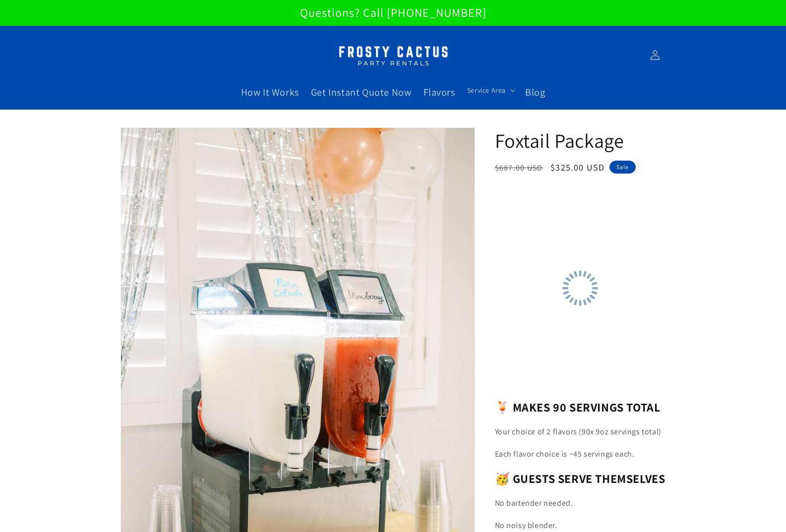 The height and width of the screenshot is (532, 786). What do you see at coordinates (361, 93) in the screenshot?
I see `a: Get Instant Quote Now` at bounding box center [361, 93].